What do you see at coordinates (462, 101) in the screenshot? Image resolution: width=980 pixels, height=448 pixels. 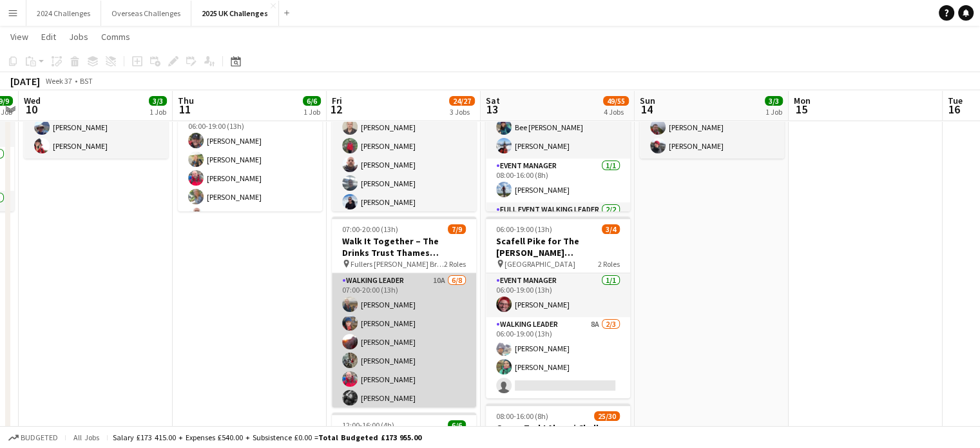 I see `span: 24/27` at bounding box center [462, 101].